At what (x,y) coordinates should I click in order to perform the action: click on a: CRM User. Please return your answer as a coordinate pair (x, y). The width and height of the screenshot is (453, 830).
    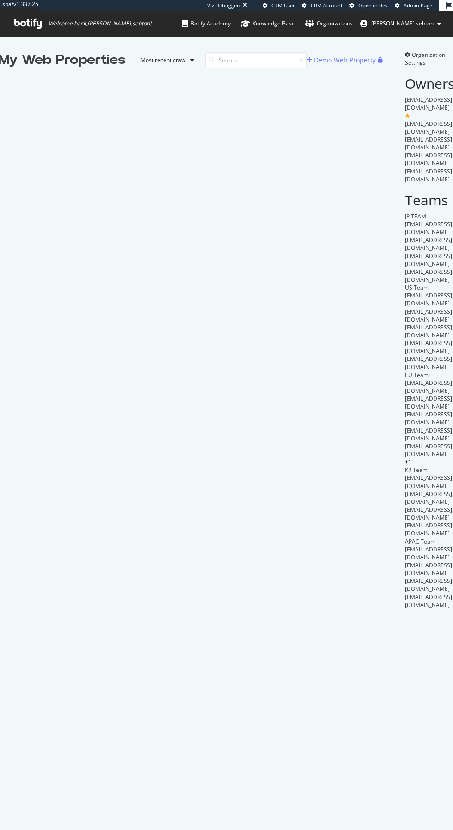
    Looking at the image, I should click on (279, 6).